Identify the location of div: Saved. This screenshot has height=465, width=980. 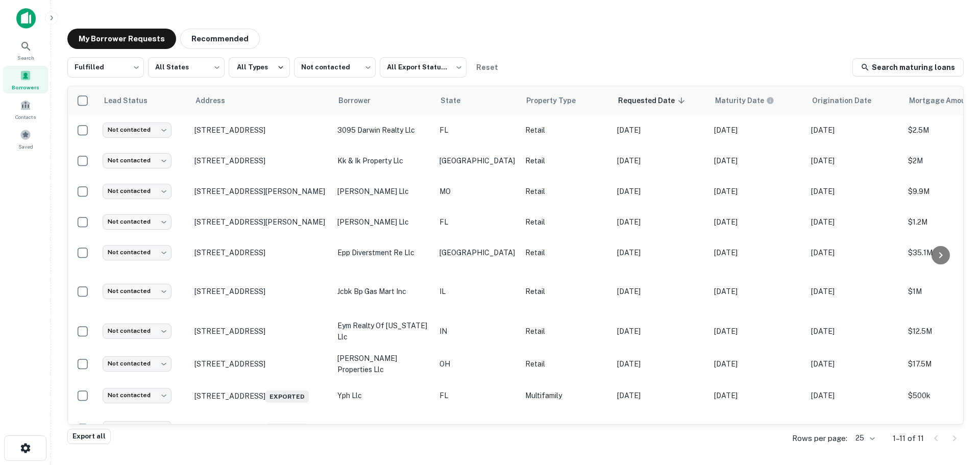
(25, 139).